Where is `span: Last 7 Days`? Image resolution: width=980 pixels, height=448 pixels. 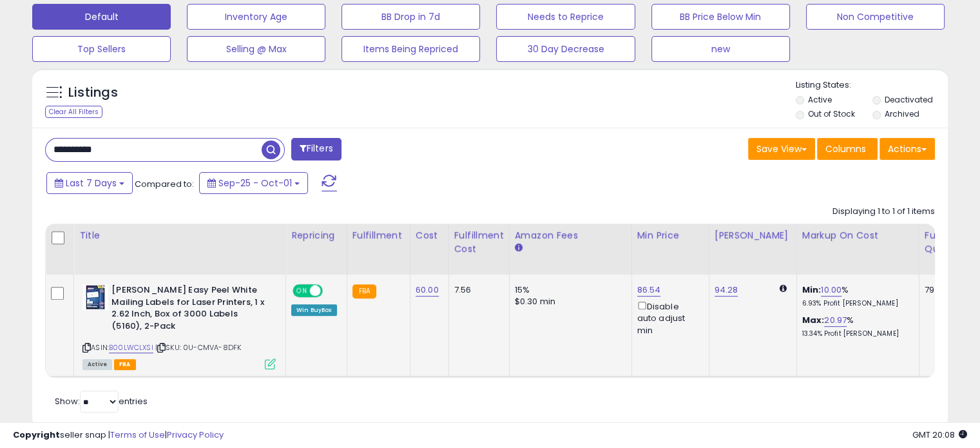 span: Last 7 Days is located at coordinates (90, 183).